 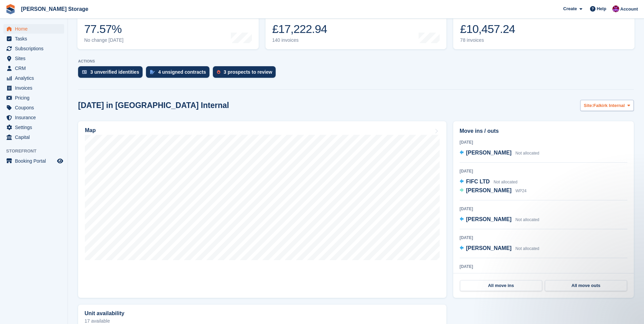 What do you see at coordinates (246, 74) in the screenshot?
I see `a: 3 prospects to review` at bounding box center [246, 74].